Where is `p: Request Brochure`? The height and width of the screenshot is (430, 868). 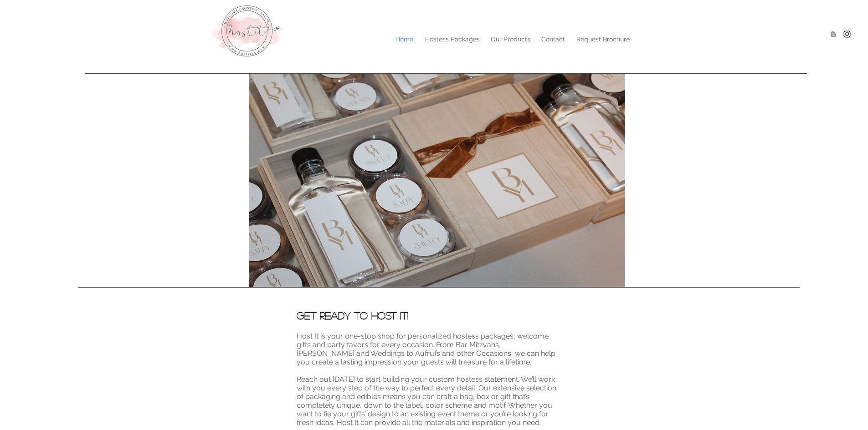
p: Request Brochure is located at coordinates (603, 39).